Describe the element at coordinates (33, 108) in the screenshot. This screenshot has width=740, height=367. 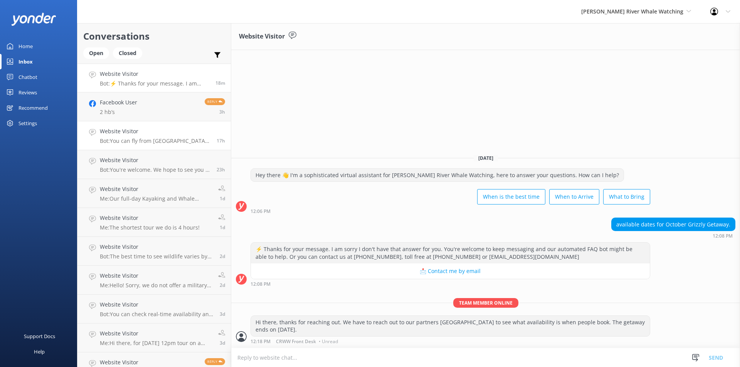
I see `div: Recommend` at that location.